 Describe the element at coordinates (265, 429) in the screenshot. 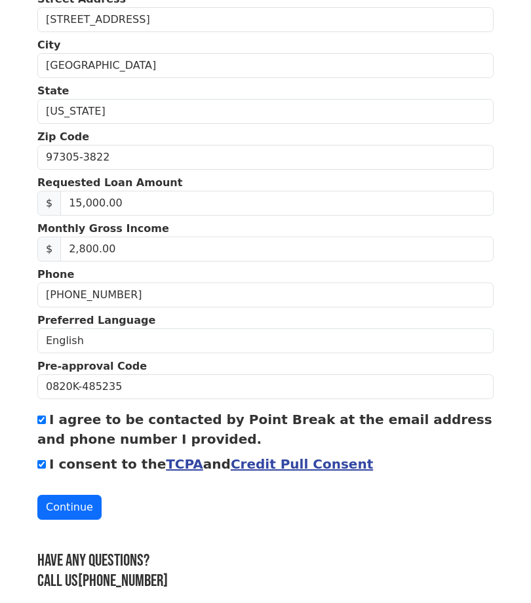

I see `label: I agree to be contacted by Point Break at the email address and phone number I provided.` at that location.